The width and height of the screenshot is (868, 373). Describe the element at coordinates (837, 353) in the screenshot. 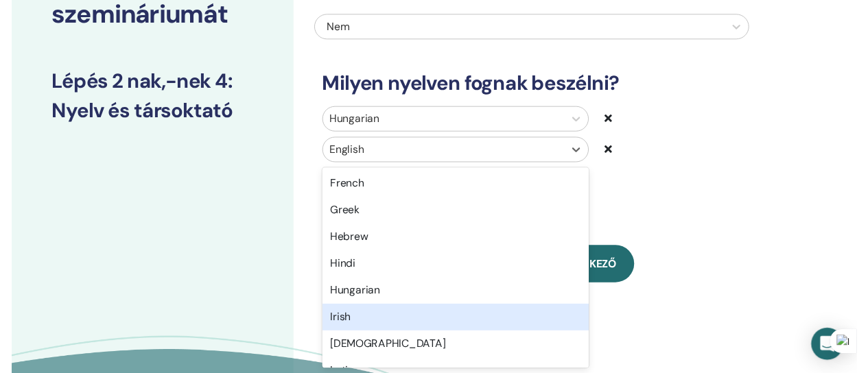

I see `div: Open Intercom Messenger` at that location.